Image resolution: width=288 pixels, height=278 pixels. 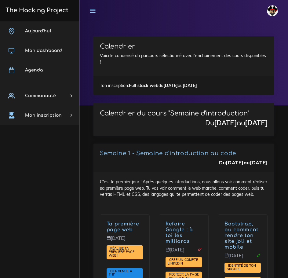 What do you see at coordinates (38, 31) in the screenshot?
I see `span: Aujourd'hui` at bounding box center [38, 31].